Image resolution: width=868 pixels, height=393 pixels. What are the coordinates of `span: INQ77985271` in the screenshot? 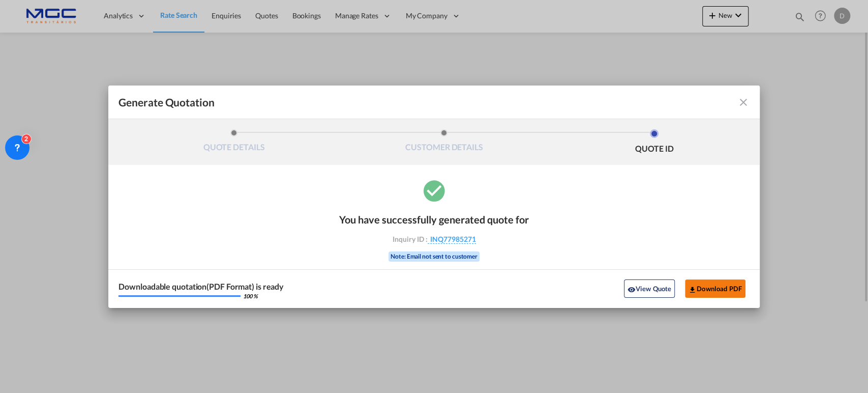 It's located at (451, 239).